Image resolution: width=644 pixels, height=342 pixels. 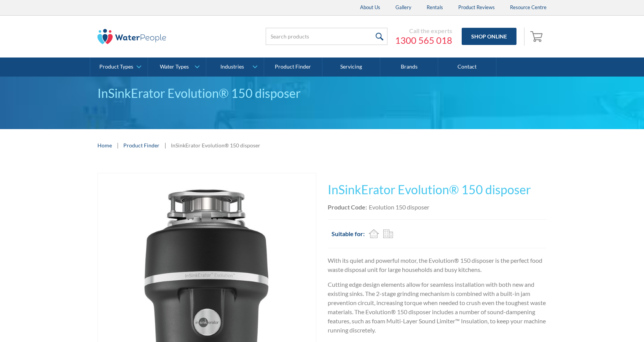 I want to click on strong: Product Code:, so click(x=347, y=207).